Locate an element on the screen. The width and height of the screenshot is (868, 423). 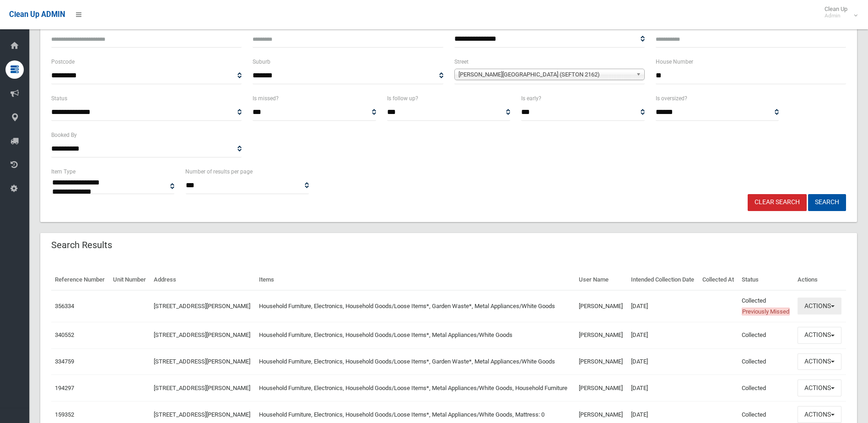
button: Search is located at coordinates (827, 202).